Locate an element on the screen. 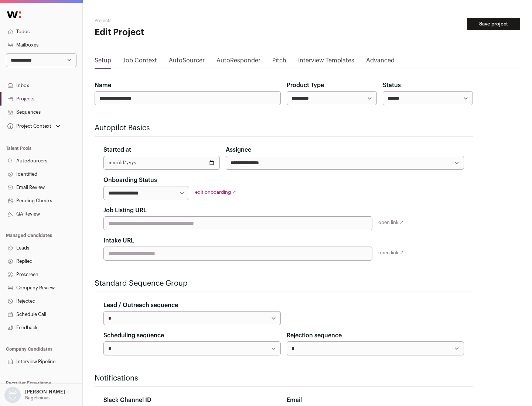  h2: Projects is located at coordinates (166, 21).